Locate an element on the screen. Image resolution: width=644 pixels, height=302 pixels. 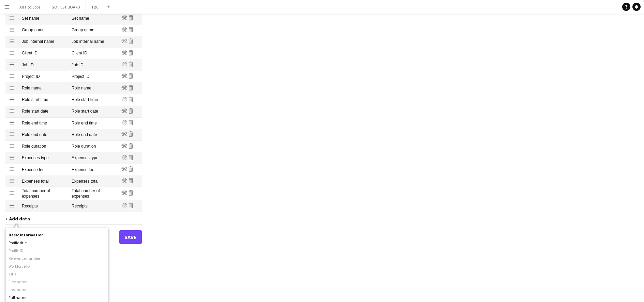
div: Chat Widget is located at coordinates (568, 165).